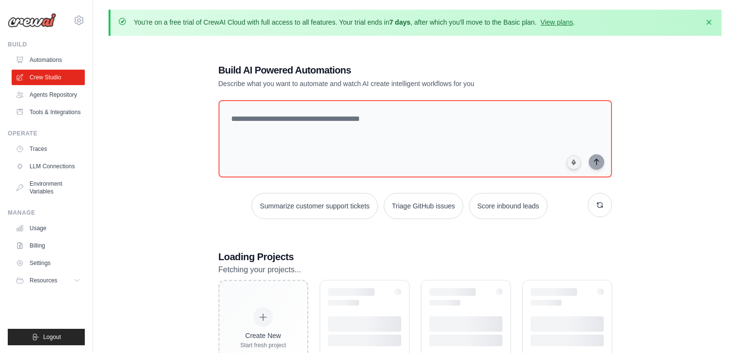  Describe the element at coordinates (48, 281) in the screenshot. I see `button: Resources` at that location.